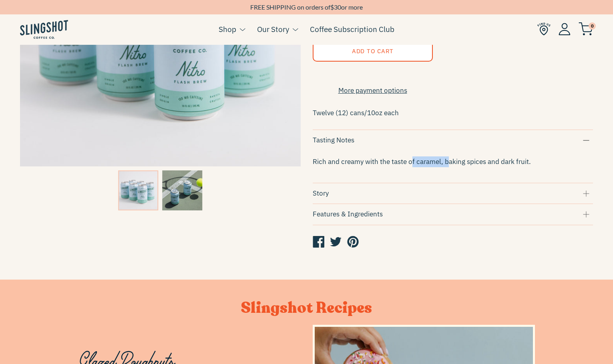 This screenshot has width=613, height=364. I want to click on span: Add to Cart, so click(372, 51).